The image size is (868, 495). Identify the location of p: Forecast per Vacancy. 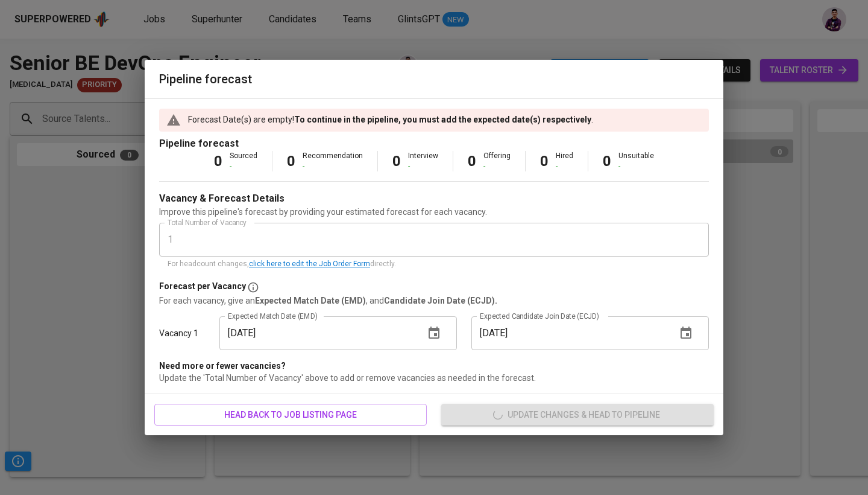
(203, 287).